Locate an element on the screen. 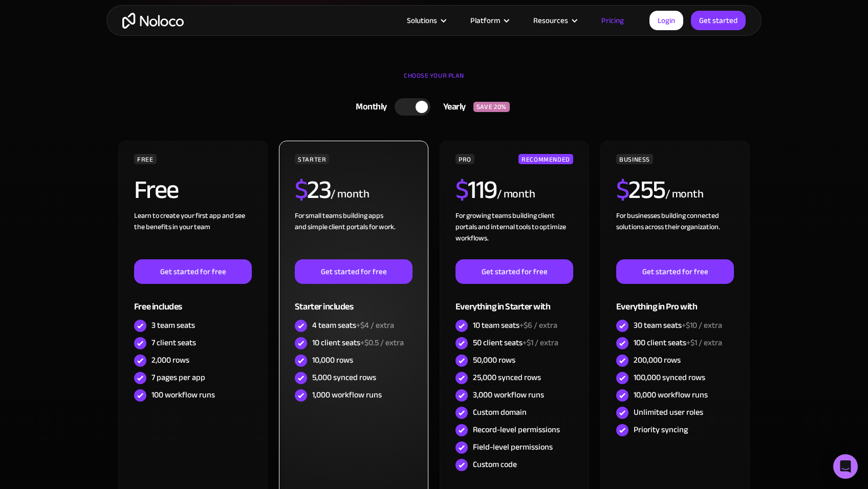 This screenshot has height=489, width=868. div: 1,000 workflow runs is located at coordinates (347, 395).